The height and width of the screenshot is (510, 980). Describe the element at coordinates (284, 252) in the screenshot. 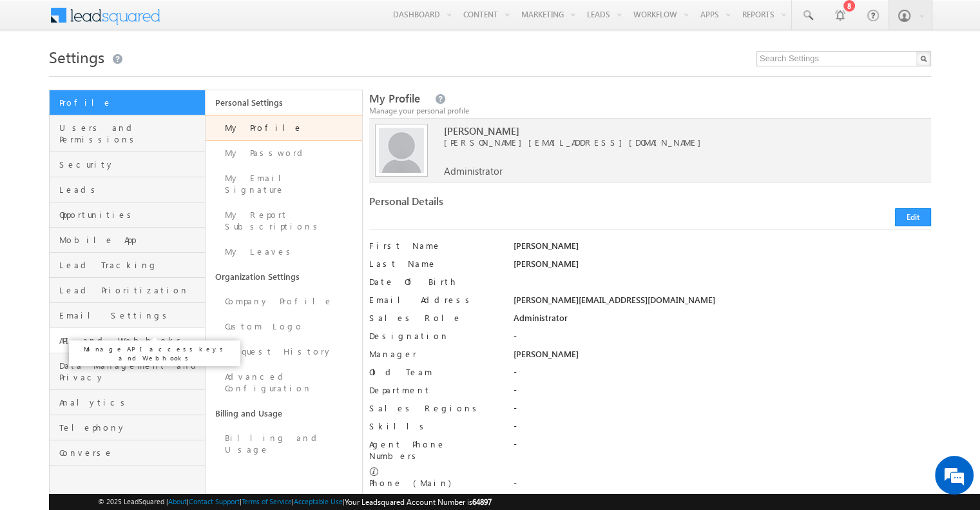

I see `a: My Leaves` at that location.